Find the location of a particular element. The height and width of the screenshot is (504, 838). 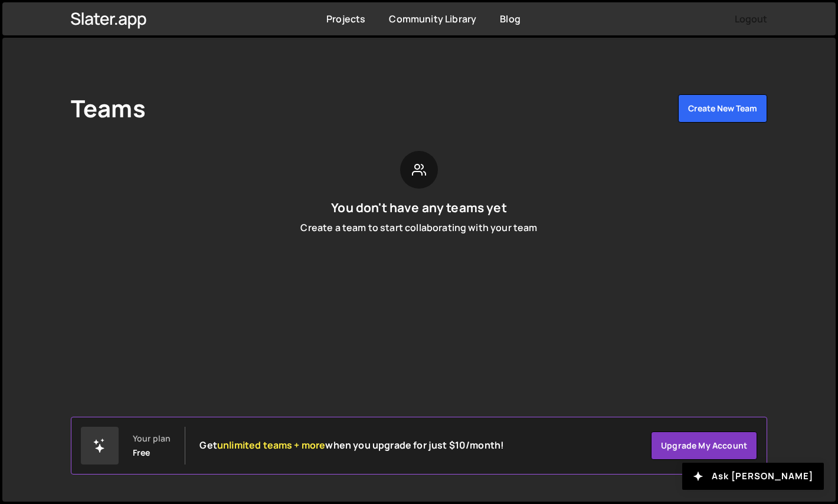

div: Your plan is located at coordinates (151, 438).